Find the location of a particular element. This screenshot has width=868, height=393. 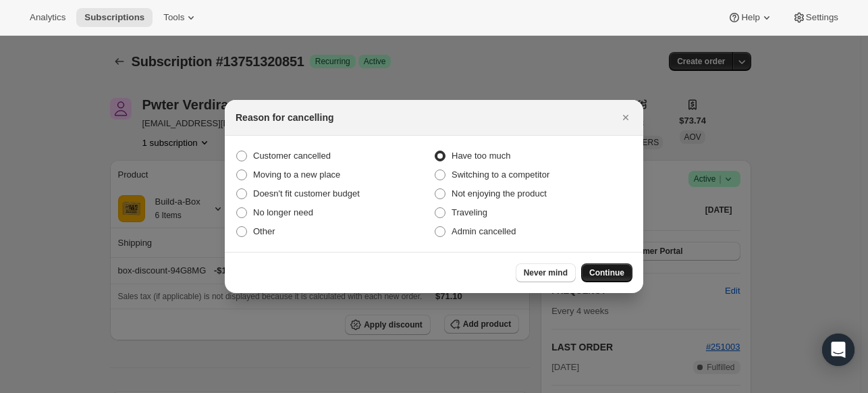

button: Subscriptions is located at coordinates (114, 18).